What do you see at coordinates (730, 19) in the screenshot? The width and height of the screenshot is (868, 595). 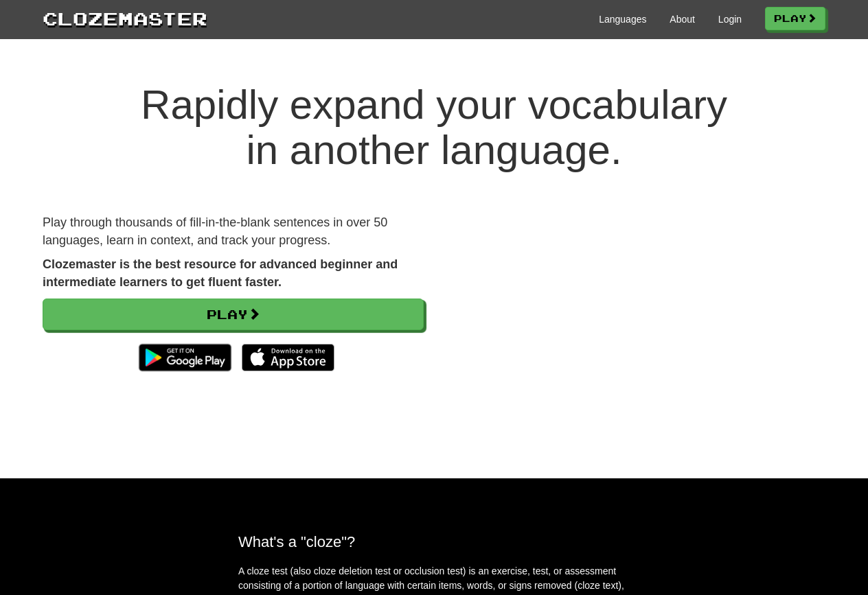 I see `a: Login` at bounding box center [730, 19].